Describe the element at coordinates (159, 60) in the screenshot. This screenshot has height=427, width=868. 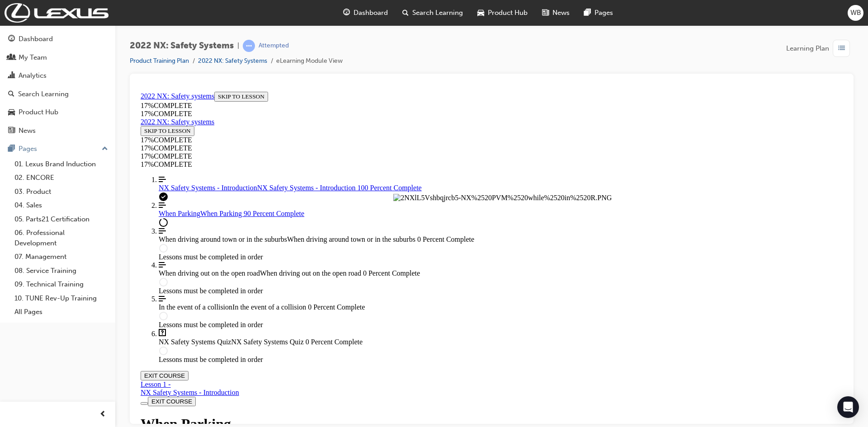
I see `a: Product Training Plan` at that location.